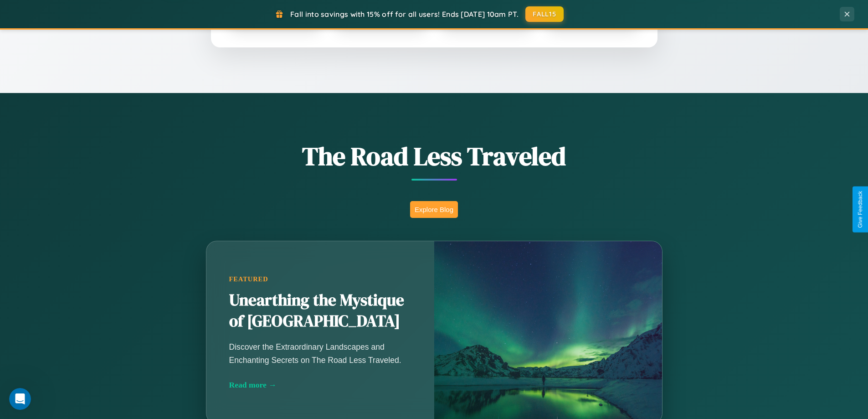 The width and height of the screenshot is (868, 419). What do you see at coordinates (320, 385) in the screenshot?
I see `div: Read more →` at bounding box center [320, 385].